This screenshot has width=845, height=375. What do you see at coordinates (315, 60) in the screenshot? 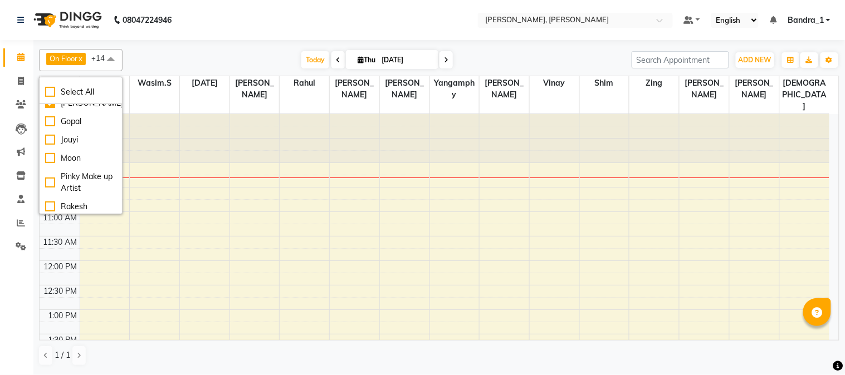
I see `span: Today` at bounding box center [315, 60].